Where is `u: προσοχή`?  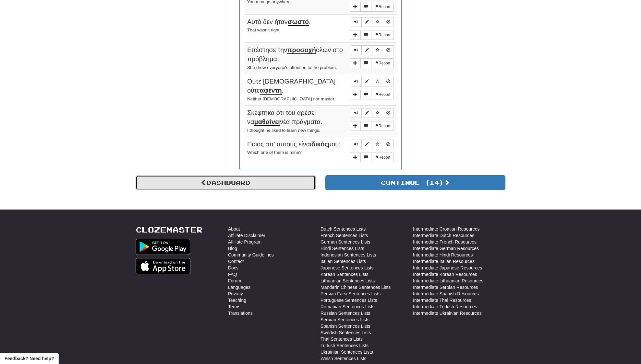
u: προσοχή is located at coordinates (301, 50).